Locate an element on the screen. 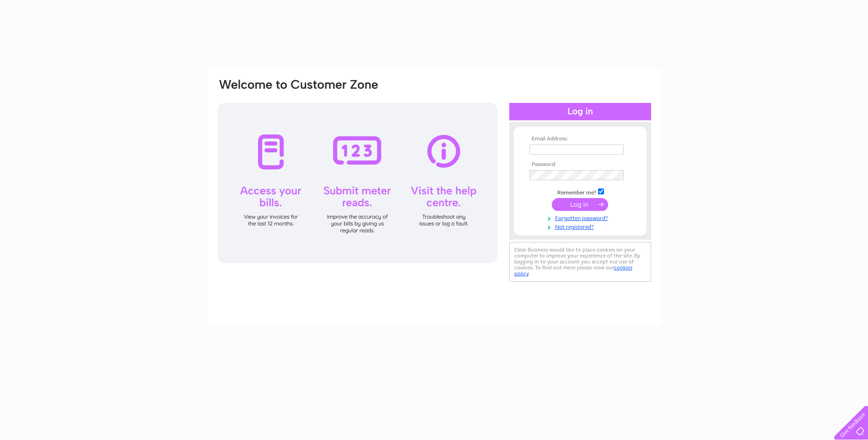 This screenshot has height=440, width=868. a: Forgotten password? is located at coordinates (581, 217).